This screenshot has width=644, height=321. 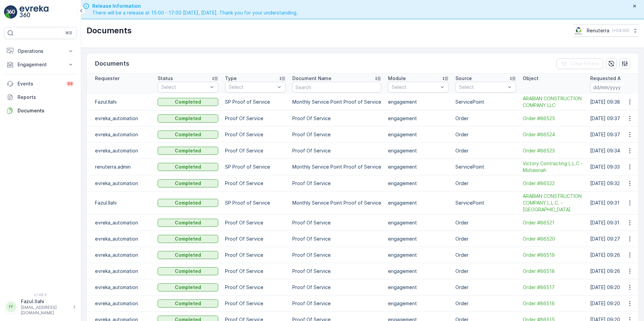 I want to click on div: FF, so click(x=11, y=306).